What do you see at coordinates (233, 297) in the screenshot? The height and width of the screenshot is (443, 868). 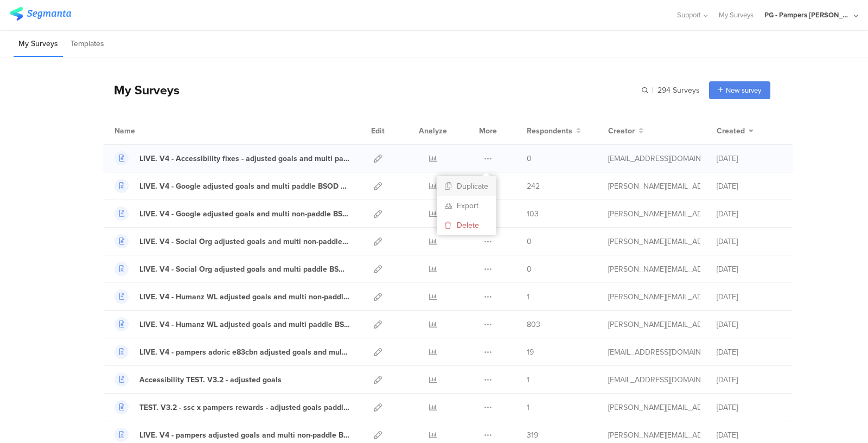 I see `a: LIVE. V4 - Humanz WL adjusted goals and multi non-paddle BSOD 8cf0dw` at bounding box center [233, 297].